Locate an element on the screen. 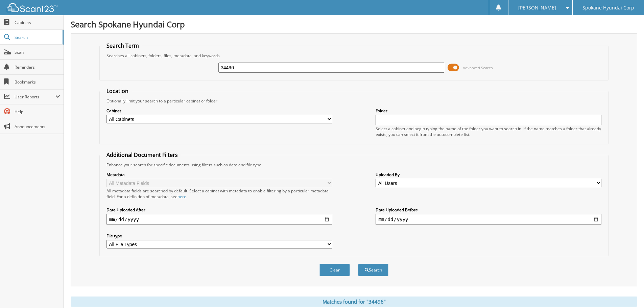 This screenshot has height=308, width=644. label: File type is located at coordinates (219, 236).